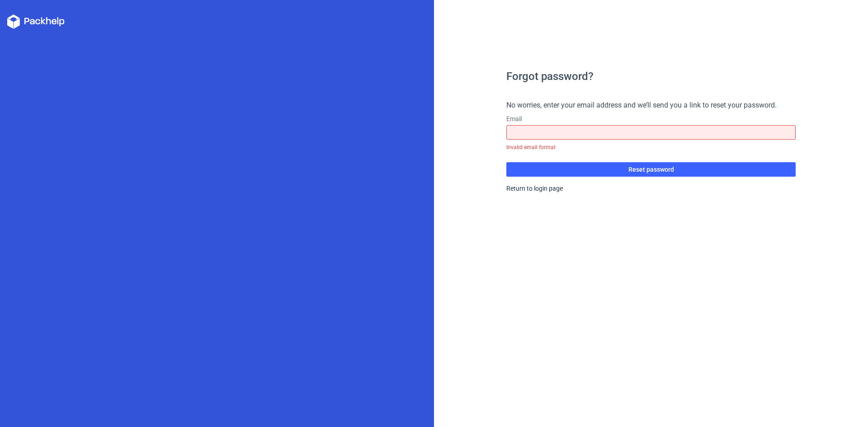 The image size is (868, 427). What do you see at coordinates (651, 119) in the screenshot?
I see `label: Email` at bounding box center [651, 119].